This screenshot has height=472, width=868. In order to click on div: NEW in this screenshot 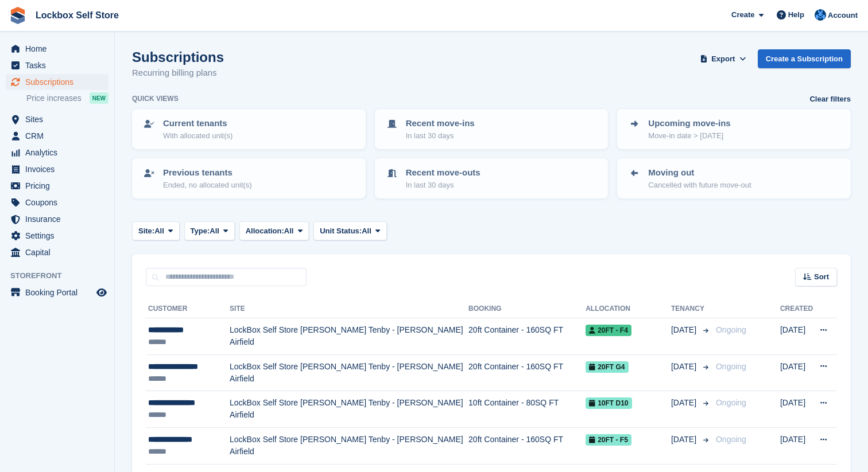, I will do `click(99, 98)`.